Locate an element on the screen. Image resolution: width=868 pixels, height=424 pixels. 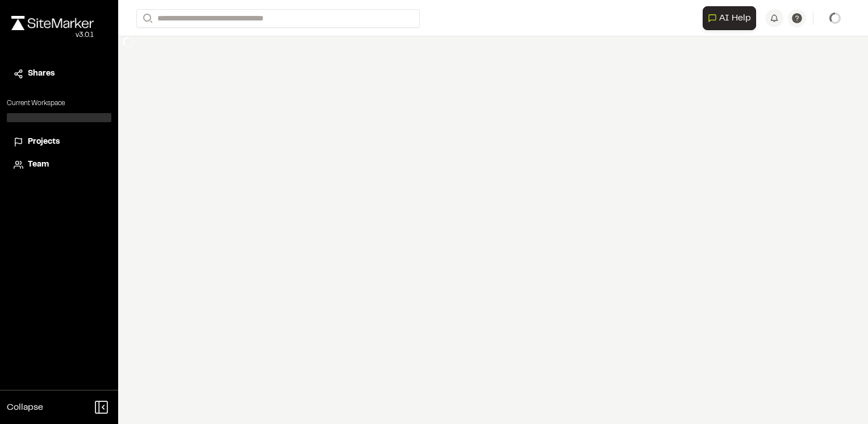
span: Shares is located at coordinates (41, 74).